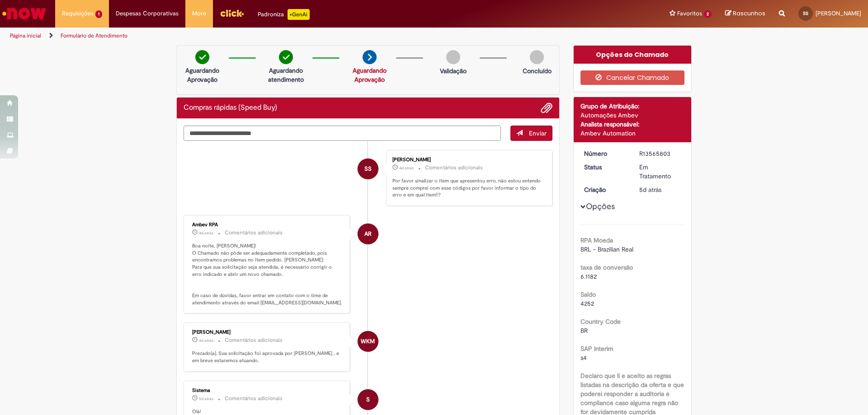  I want to click on div: Padroniza, so click(283, 14).